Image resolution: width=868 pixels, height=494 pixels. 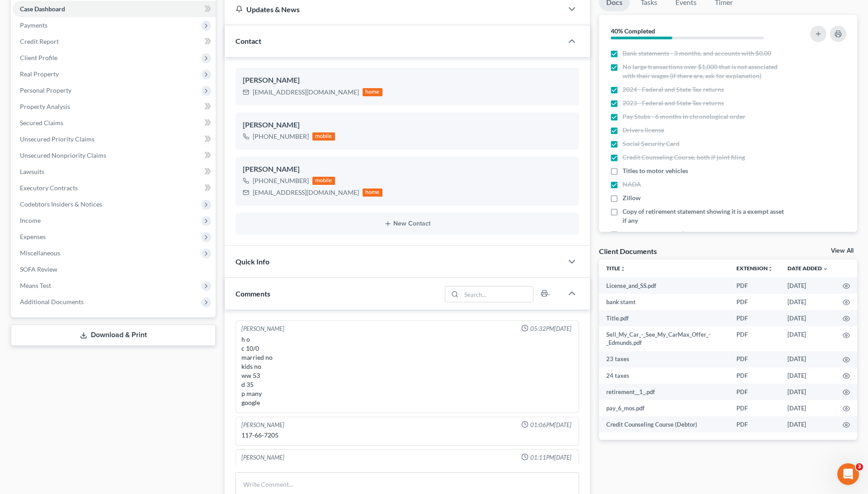 I want to click on td: 23 taxes, so click(x=664, y=359).